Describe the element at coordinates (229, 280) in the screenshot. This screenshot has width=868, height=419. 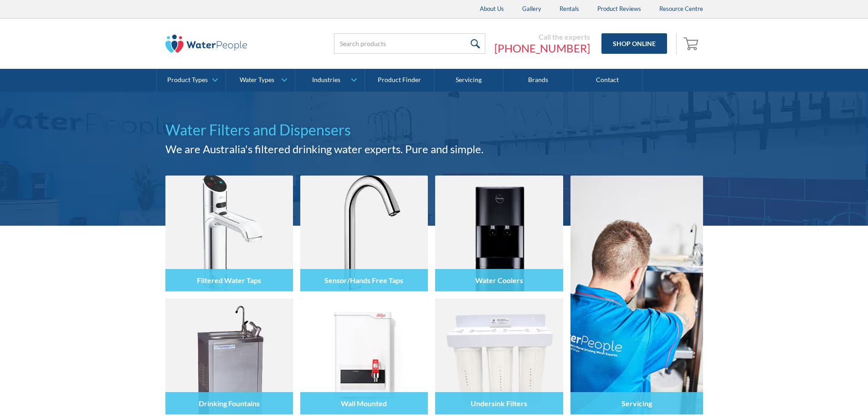
I see `h4: Filtered Water Taps` at that location.